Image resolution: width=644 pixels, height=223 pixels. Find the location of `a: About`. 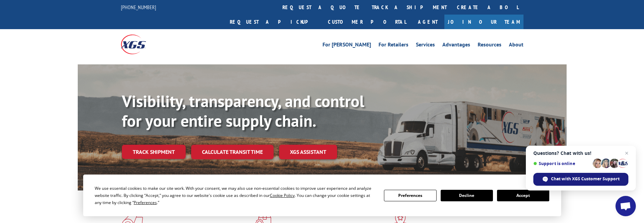

a: About is located at coordinates (516, 46).